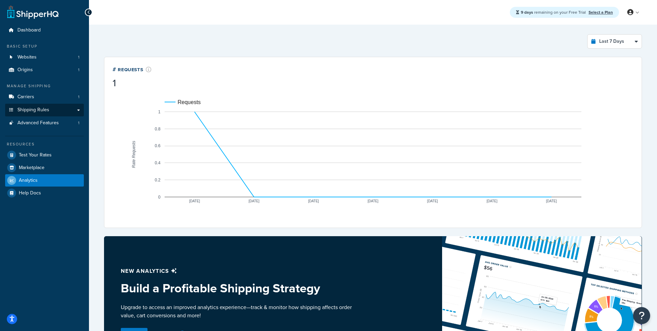 The height and width of the screenshot is (331, 657). What do you see at coordinates (44, 110) in the screenshot?
I see `li: Shipping Rules` at bounding box center [44, 110].